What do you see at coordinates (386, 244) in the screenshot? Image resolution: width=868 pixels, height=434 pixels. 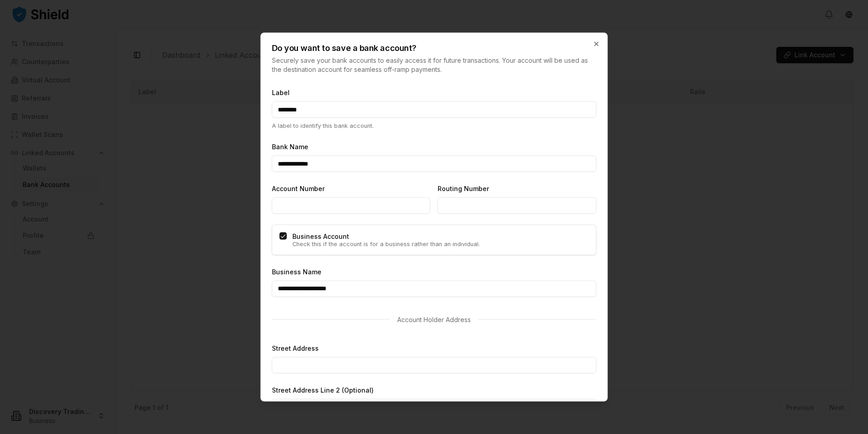 I see `p: Check this if the account is for a business rather than an individual.` at bounding box center [386, 244].